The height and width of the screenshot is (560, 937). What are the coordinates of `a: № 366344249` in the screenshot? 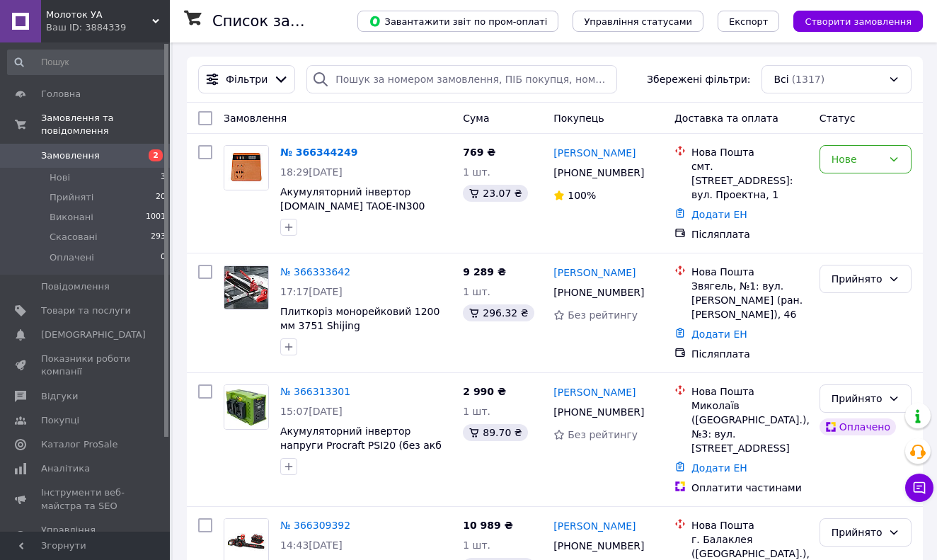 It's located at (318, 152).